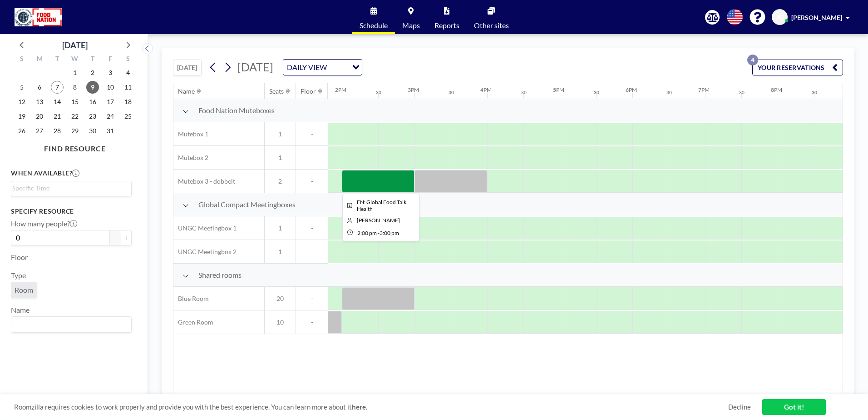  What do you see at coordinates (307, 67) in the screenshot?
I see `span: DAILY VIEW` at bounding box center [307, 67].